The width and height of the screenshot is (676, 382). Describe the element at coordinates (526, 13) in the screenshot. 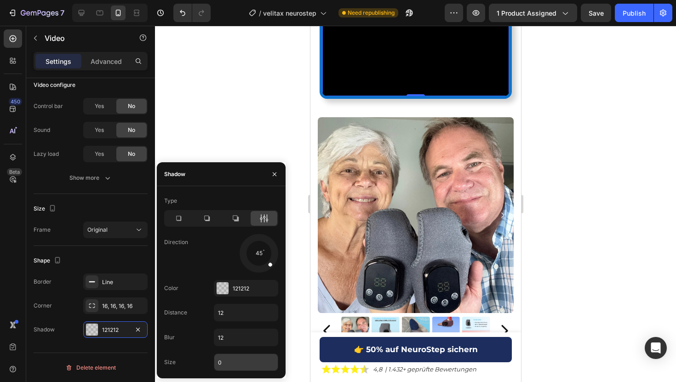

I see `span: 1 product assigned` at that location.